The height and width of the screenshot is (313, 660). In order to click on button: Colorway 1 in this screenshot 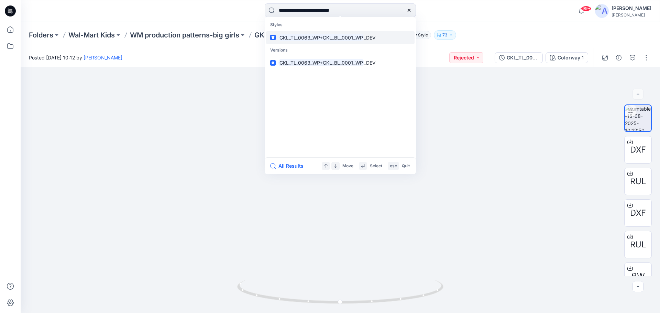, I will do `click(567, 58)`.